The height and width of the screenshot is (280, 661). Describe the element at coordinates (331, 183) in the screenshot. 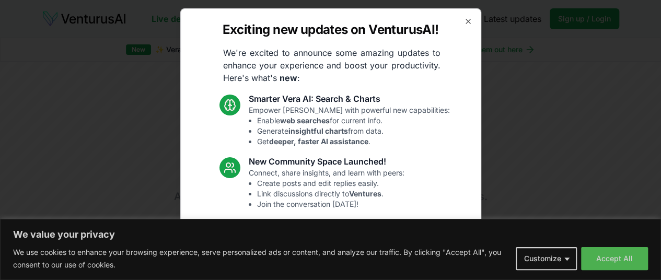

I see `li: Create posts and edit replies easily.` at that location.